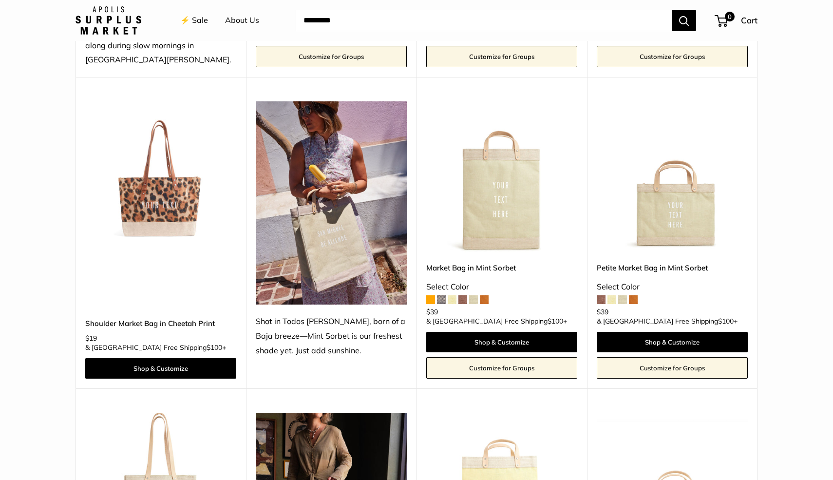 This screenshot has height=480, width=833. I want to click on a: Petite Market Bag in Mint SorbetPetite Market Bag in Mint Sorbet, so click(672, 177).